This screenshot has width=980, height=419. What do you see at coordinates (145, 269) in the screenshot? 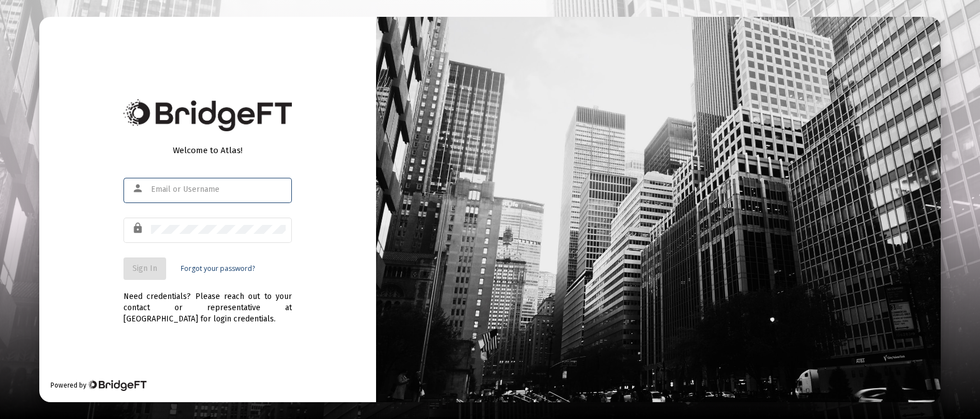
I see `button: Sign In` at bounding box center [145, 269].